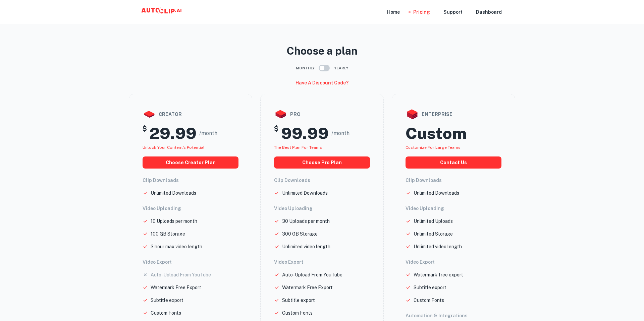 The image size is (644, 321). What do you see at coordinates (168, 234) in the screenshot?
I see `p: 100 GB Storage` at bounding box center [168, 234].